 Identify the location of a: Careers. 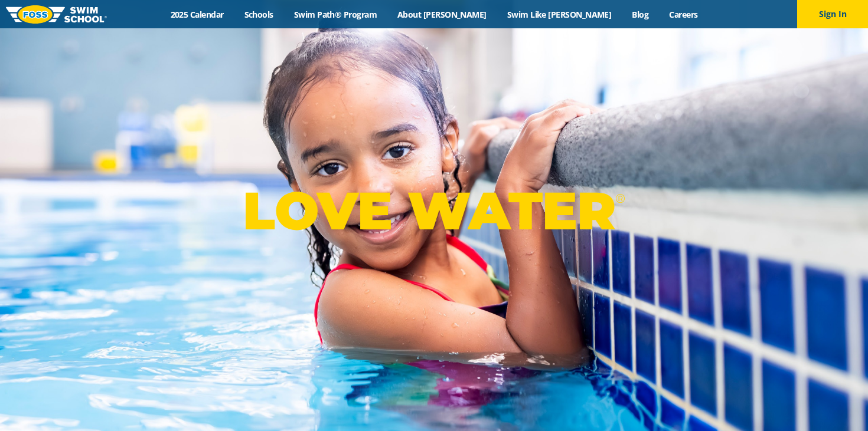
(683, 14).